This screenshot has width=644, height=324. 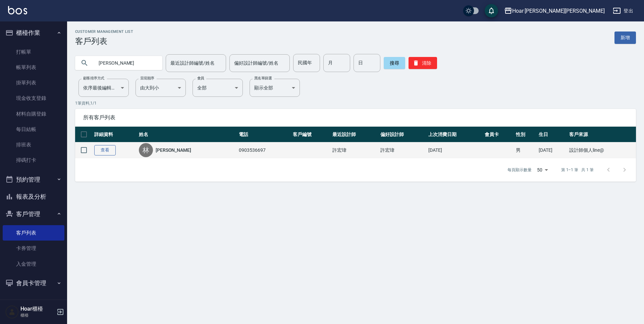 What do you see at coordinates (105, 150) in the screenshot?
I see `a: 查看` at bounding box center [105, 150].